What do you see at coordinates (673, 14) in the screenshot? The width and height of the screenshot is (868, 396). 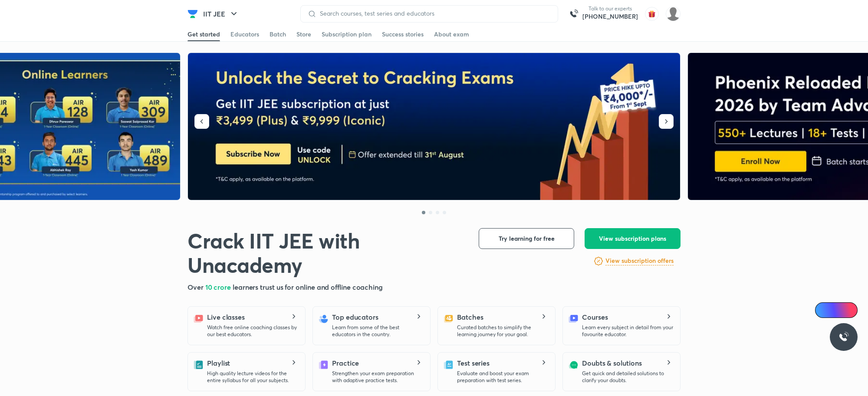 I see `img: Devendra Kumar` at bounding box center [673, 14].